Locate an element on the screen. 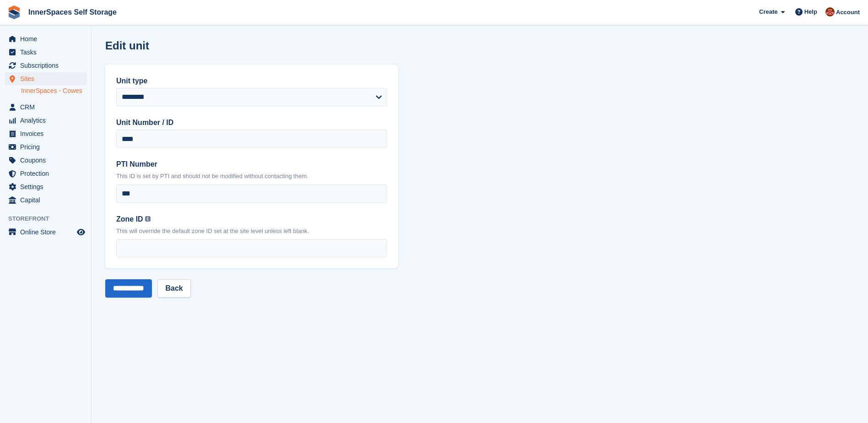 The width and height of the screenshot is (868, 423). label: PTI Number is located at coordinates (252, 165).